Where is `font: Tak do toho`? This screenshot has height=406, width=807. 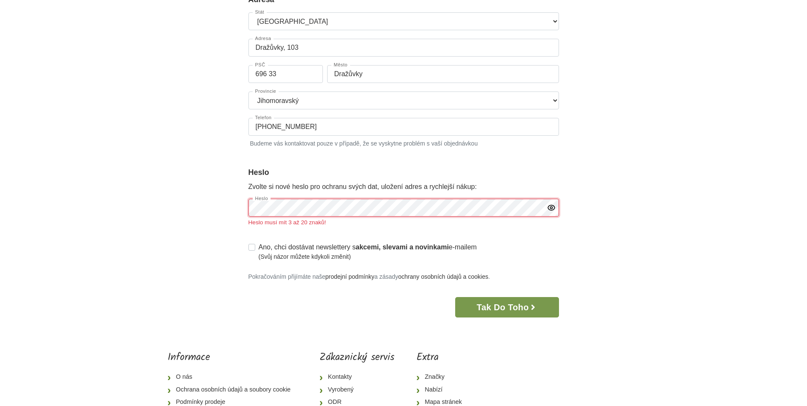 font: Tak do toho is located at coordinates (503, 307).